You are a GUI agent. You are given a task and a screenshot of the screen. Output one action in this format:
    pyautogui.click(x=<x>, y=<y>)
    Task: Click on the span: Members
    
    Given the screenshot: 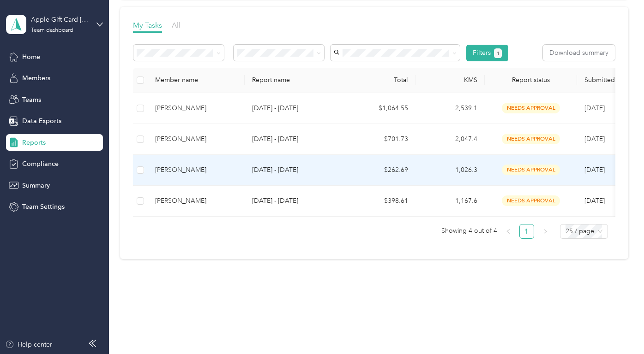 What is the action you would take?
    pyautogui.click(x=36, y=78)
    